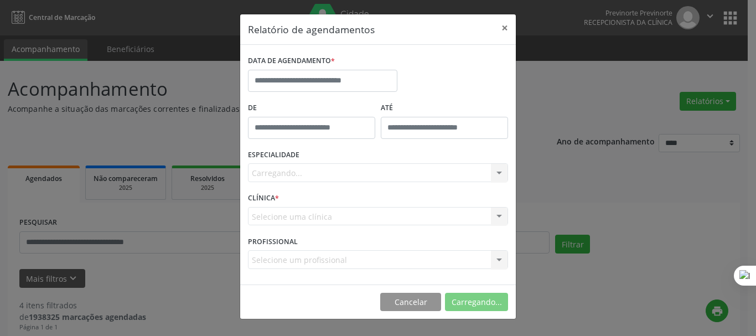 Image resolution: width=756 pixels, height=336 pixels. What do you see at coordinates (445, 108) in the screenshot?
I see `label: ATÉ` at bounding box center [445, 108].